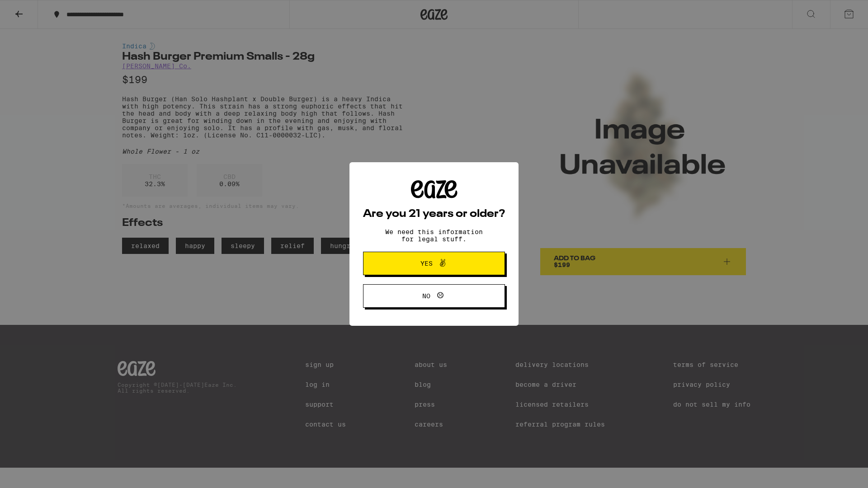  What do you see at coordinates (434, 235) in the screenshot?
I see `p: We need this information for legal stuff.` at bounding box center [434, 235].